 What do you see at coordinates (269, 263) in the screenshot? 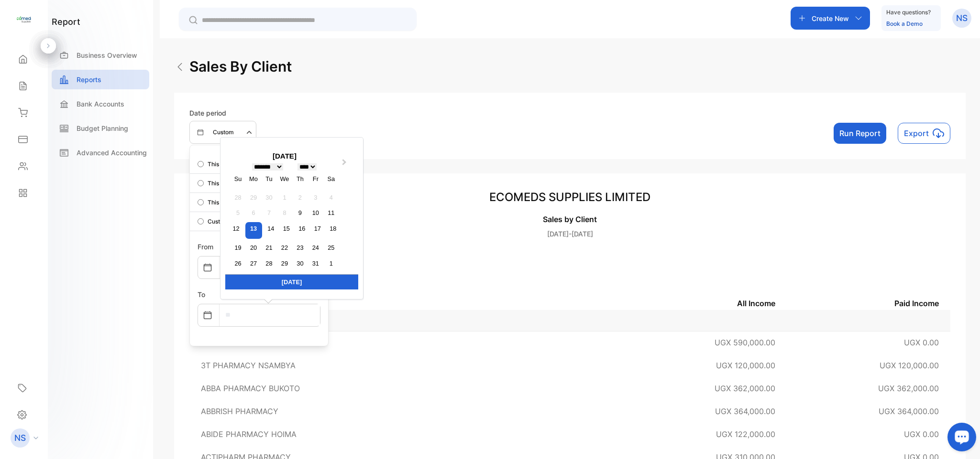
I see `div: Choose Tuesday, October 28th, 2025` at bounding box center [269, 263].